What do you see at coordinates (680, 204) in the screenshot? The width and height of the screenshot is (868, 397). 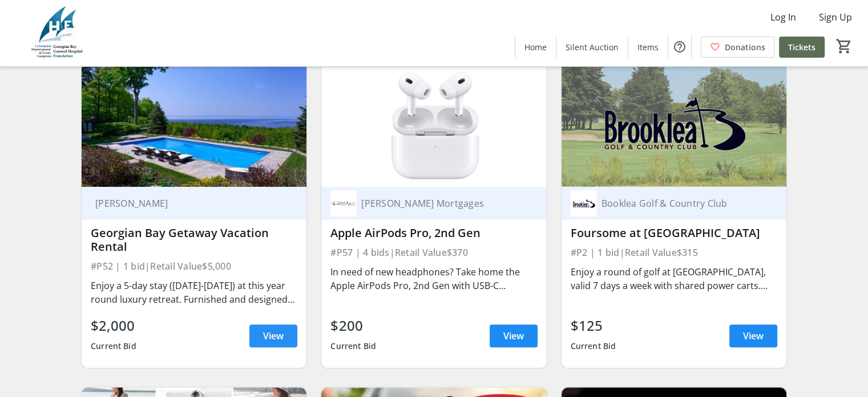 I see `div: Booklea Golf & Country Club` at bounding box center [680, 204].